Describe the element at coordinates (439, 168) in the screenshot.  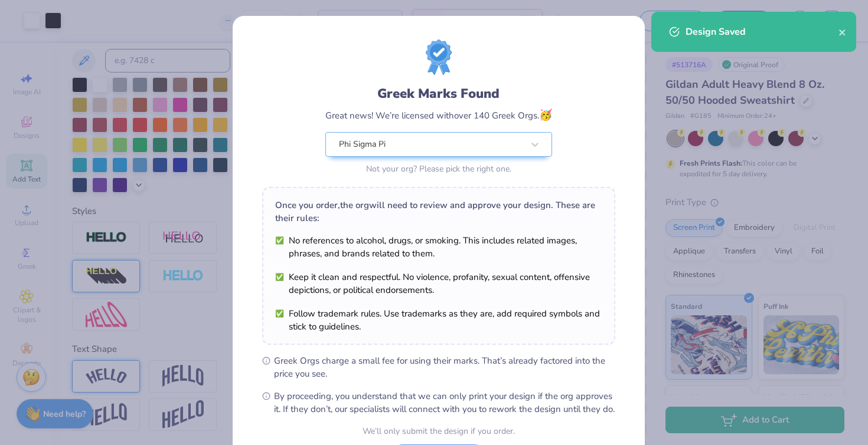
I see `div: Not your org? Please pick the right one.` at that location.